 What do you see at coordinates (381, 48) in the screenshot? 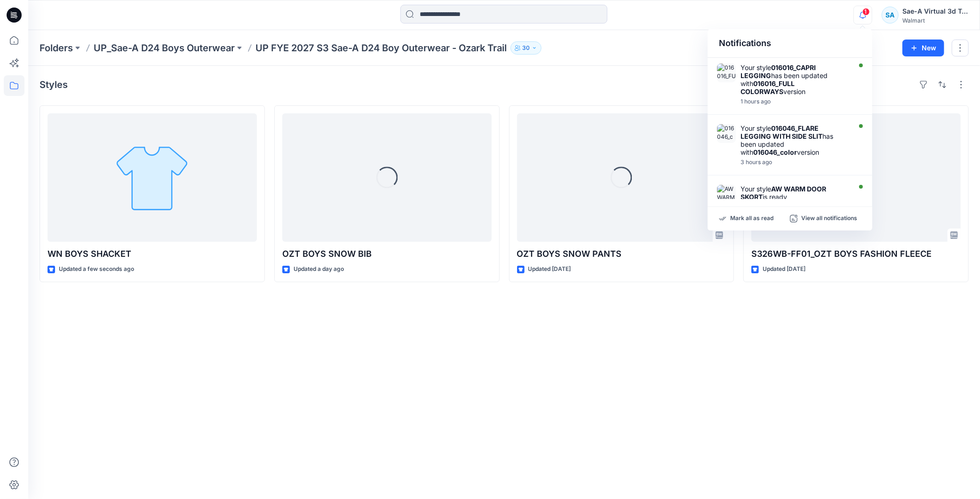
I see `p: UP FYE 2027 S3 Sae-A D24 Boy Outerwear - Ozark Trail` at bounding box center [381, 48].